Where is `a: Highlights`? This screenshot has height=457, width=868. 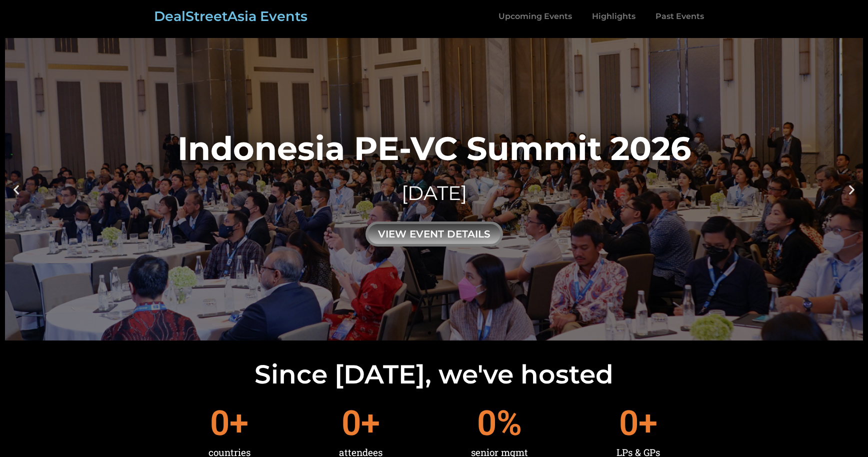
a: Highlights is located at coordinates (613, 16).